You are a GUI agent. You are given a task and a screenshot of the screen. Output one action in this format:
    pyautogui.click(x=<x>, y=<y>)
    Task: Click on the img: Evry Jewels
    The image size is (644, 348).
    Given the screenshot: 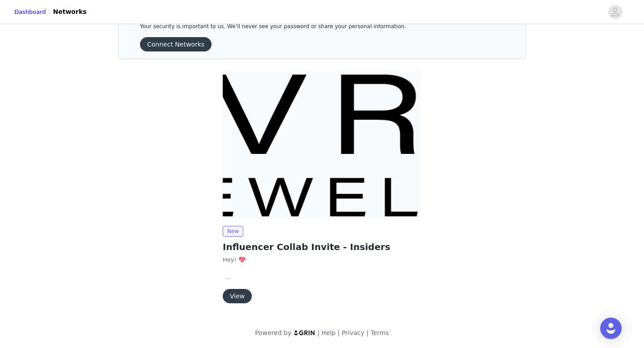 What is the action you would take?
    pyautogui.click(x=322, y=144)
    